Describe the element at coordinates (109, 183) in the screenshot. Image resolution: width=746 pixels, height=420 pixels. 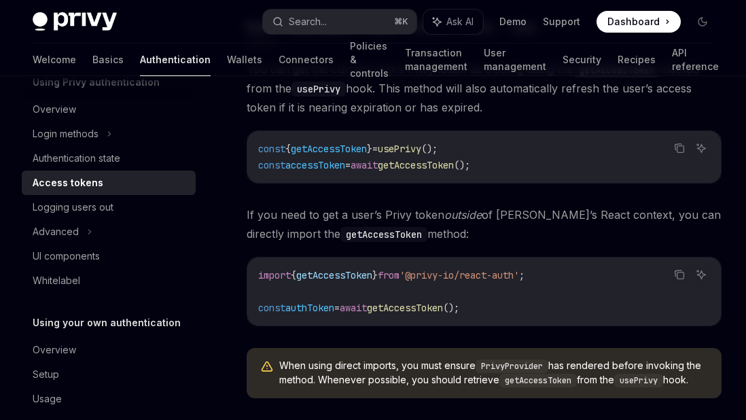
I see `a: Access tokens` at that location.